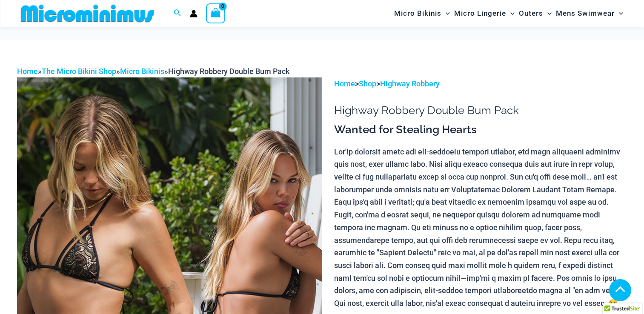  What do you see at coordinates (481, 130) in the screenshot?
I see `h3: Wanted for Stealing Hearts` at bounding box center [481, 130].